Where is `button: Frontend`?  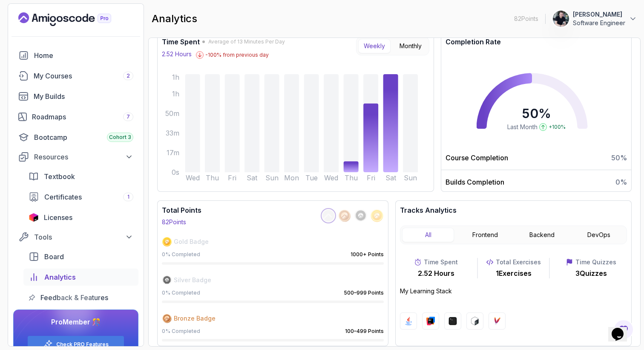
button: Frontend is located at coordinates (485, 235).